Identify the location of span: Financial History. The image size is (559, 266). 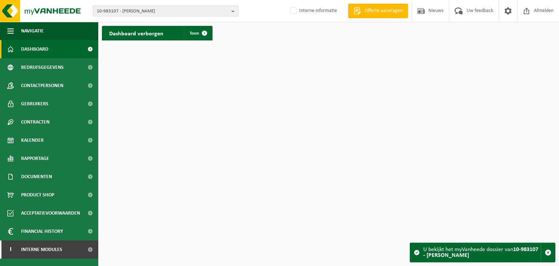
(42, 231).